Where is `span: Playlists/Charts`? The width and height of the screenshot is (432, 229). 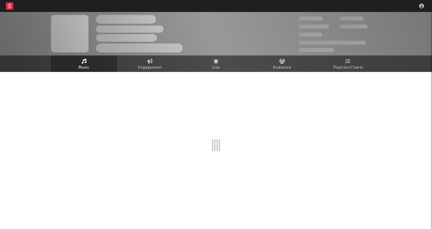
span: Playlists/Charts is located at coordinates (348, 68).